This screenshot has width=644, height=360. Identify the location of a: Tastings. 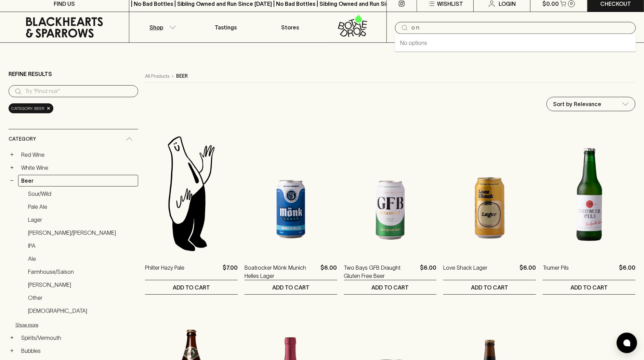
(226, 27).